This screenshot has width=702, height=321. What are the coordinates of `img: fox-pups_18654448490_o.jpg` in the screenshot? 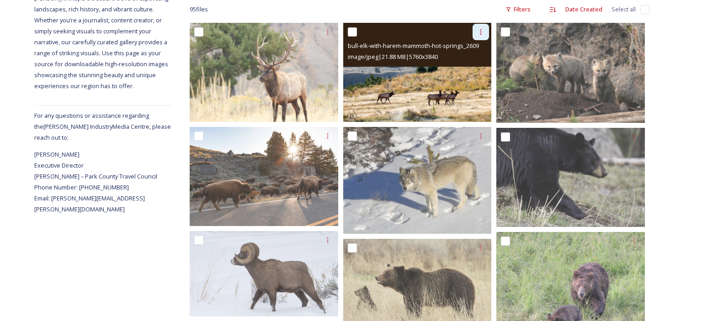 It's located at (570, 73).